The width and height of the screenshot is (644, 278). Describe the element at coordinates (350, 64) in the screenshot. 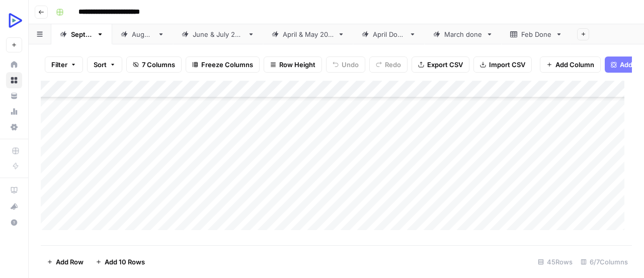

I see `span: Undo` at that location.